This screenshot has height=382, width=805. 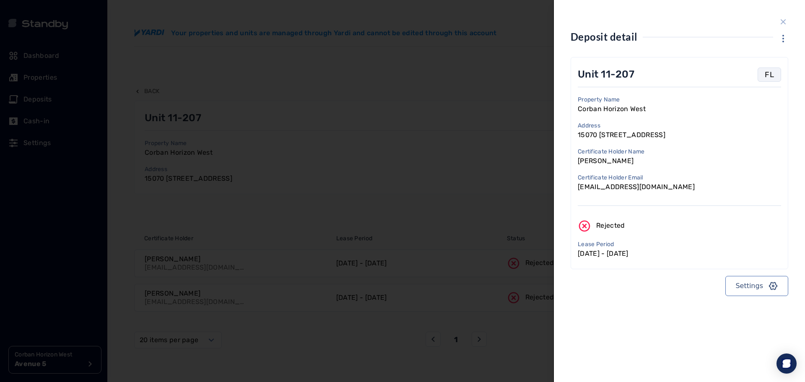 What do you see at coordinates (612, 109) in the screenshot?
I see `p: Corban Horizon West` at bounding box center [612, 109].